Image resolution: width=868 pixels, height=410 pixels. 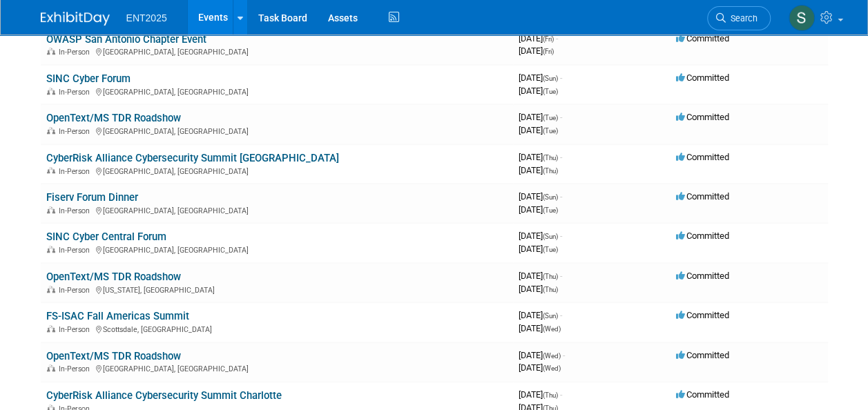 What do you see at coordinates (75, 19) in the screenshot?
I see `img: ExhibitDay` at bounding box center [75, 19].